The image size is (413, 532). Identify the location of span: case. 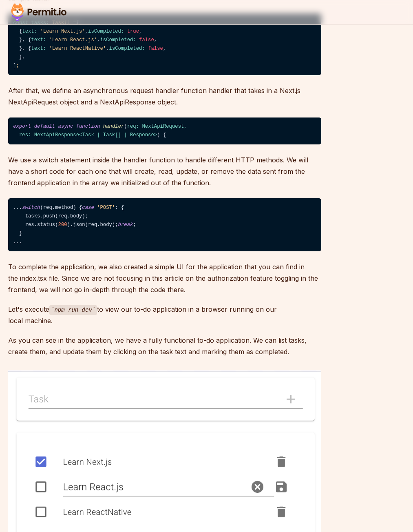
(88, 207).